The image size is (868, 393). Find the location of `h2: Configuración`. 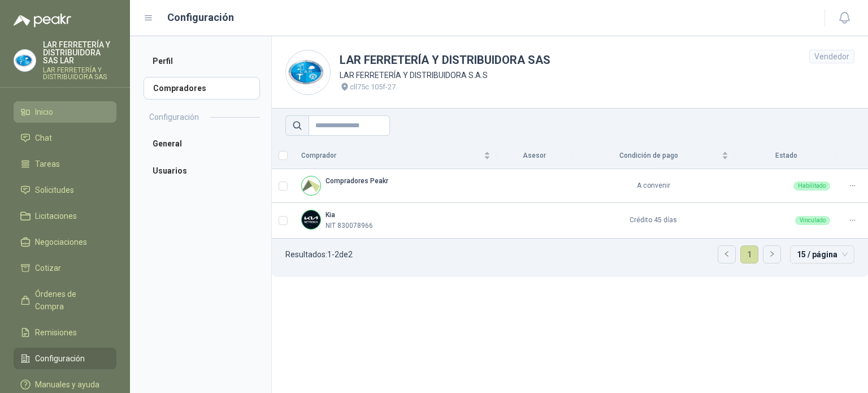

h2: Configuración is located at coordinates (174, 117).